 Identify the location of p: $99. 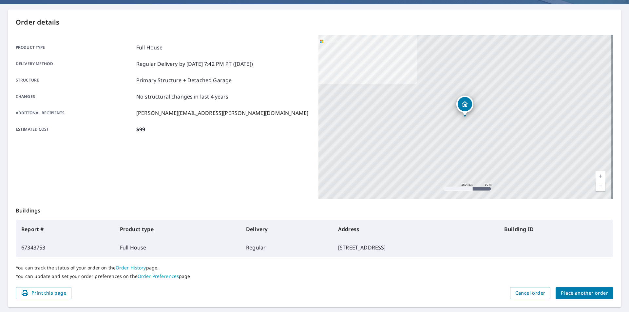
(140, 129).